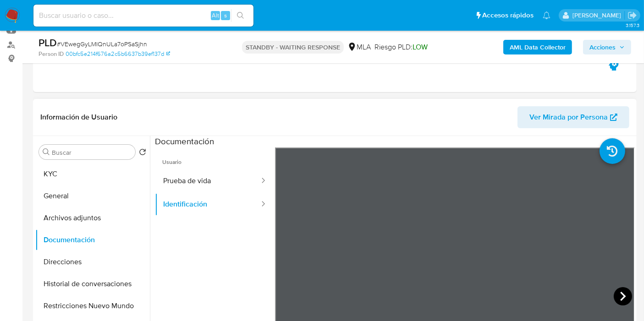  I want to click on button: General, so click(93, 196).